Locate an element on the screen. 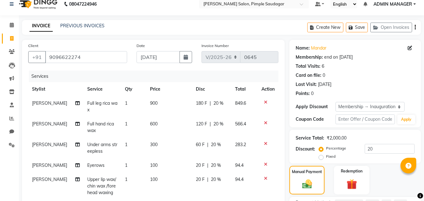 The width and height of the screenshot is (424, 201). span: 120 F is located at coordinates (201, 124).